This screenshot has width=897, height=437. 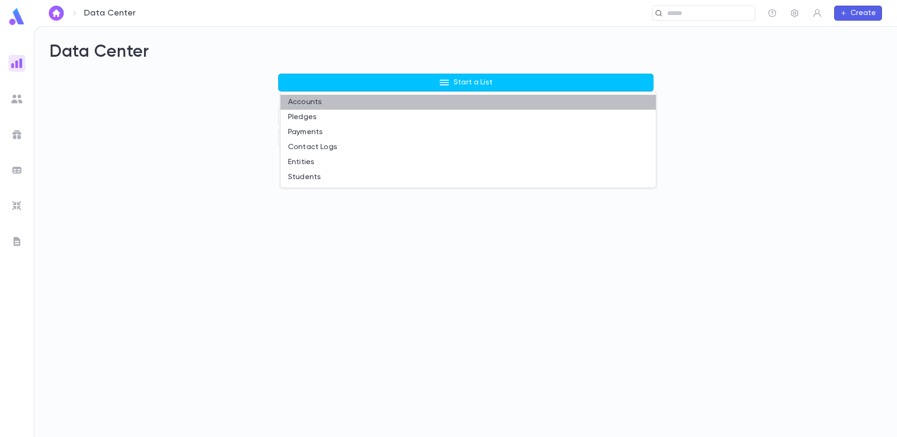 I want to click on li: Pledges, so click(x=468, y=117).